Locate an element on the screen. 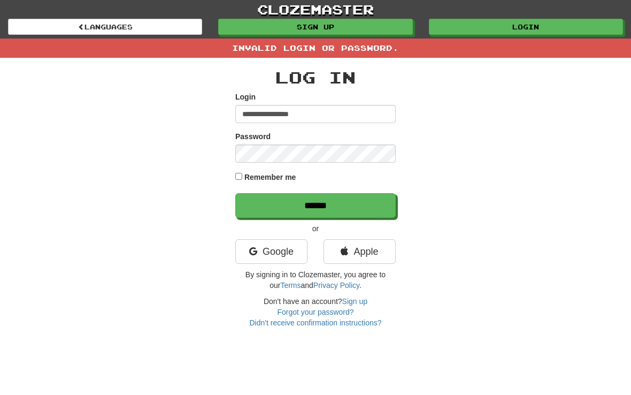 The height and width of the screenshot is (395, 631). h2: Log In is located at coordinates (316, 77).